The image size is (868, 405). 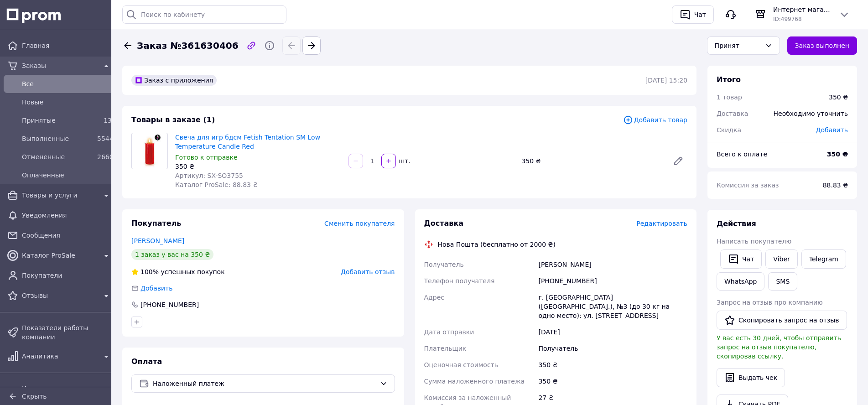 What do you see at coordinates (404, 161) in the screenshot?
I see `div: шт.` at bounding box center [404, 161].